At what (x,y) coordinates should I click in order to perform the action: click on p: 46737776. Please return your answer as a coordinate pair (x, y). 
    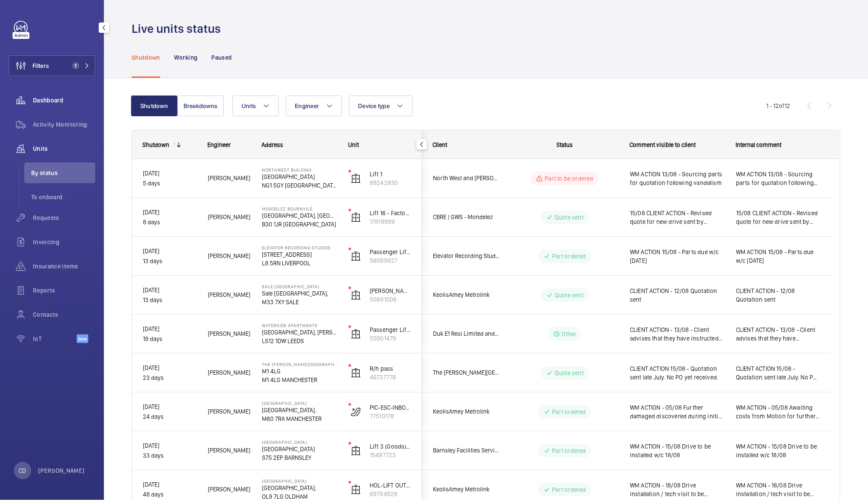
    Looking at the image, I should click on (391, 378).